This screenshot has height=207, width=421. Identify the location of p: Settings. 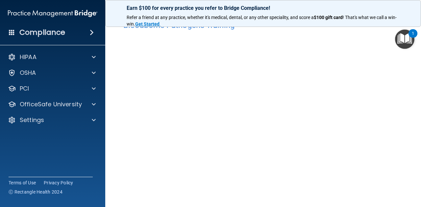
(32, 120).